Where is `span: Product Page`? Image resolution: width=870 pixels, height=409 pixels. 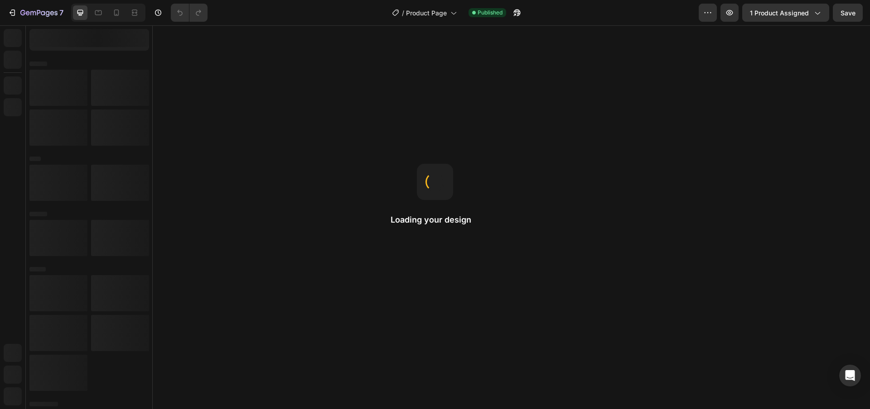
span: Product Page is located at coordinates (426, 13).